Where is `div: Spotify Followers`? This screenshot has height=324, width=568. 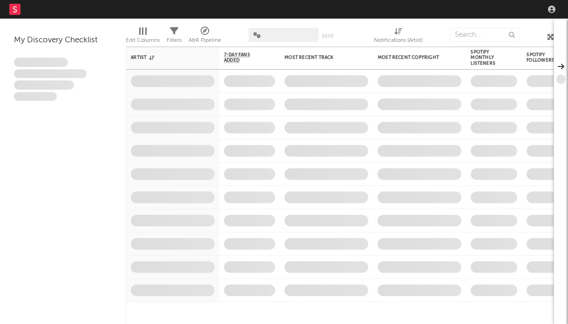
div: Spotify Followers is located at coordinates (543, 58).